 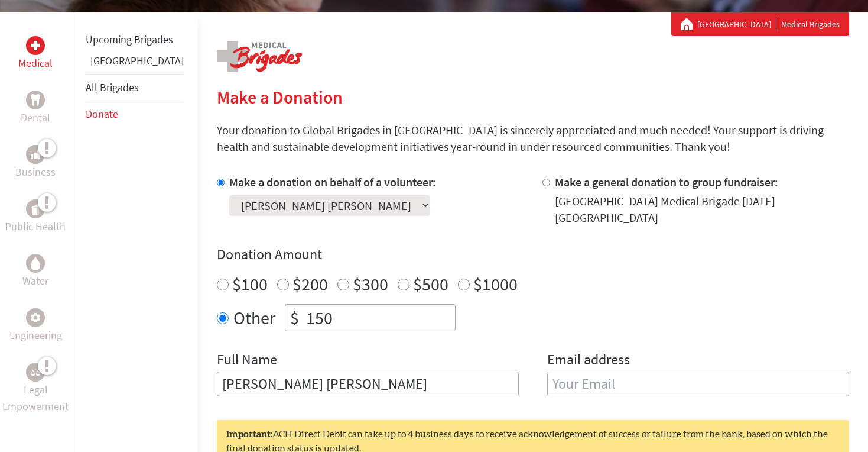 What do you see at coordinates (367, 384) in the screenshot?
I see `input: Enter Full Name` at bounding box center [367, 384].